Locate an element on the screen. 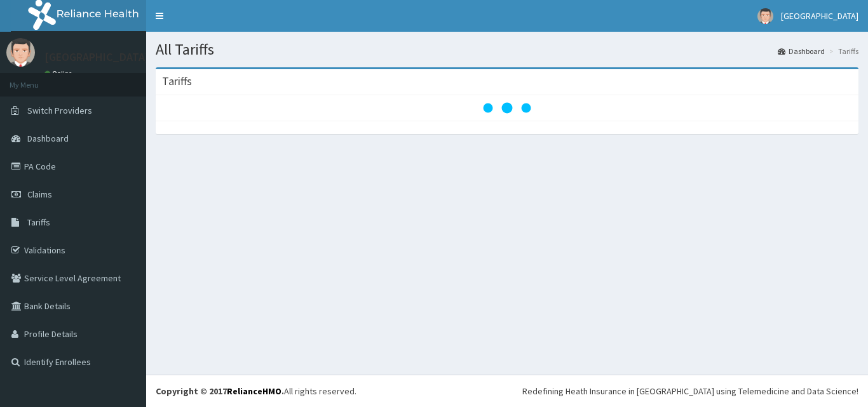  strong: Copyright © 2017 . is located at coordinates (220, 391).